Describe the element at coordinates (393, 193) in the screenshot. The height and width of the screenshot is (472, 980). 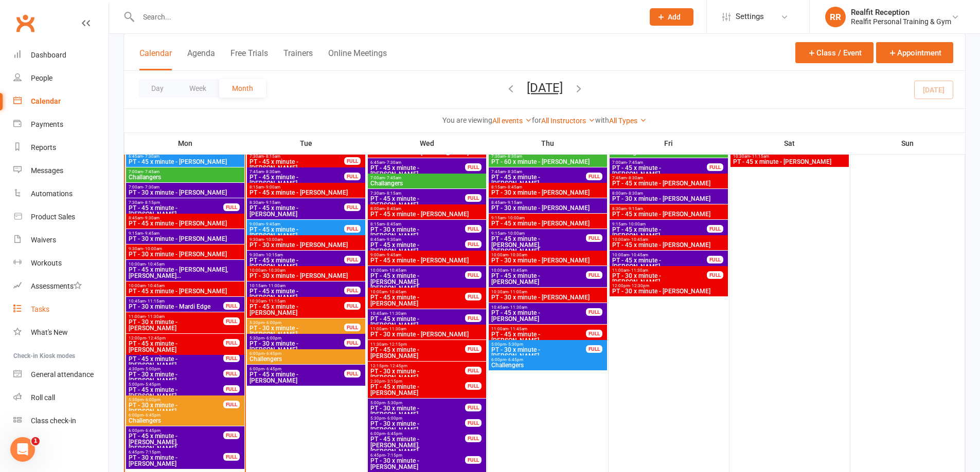
I see `span: - 8:15am` at that location.